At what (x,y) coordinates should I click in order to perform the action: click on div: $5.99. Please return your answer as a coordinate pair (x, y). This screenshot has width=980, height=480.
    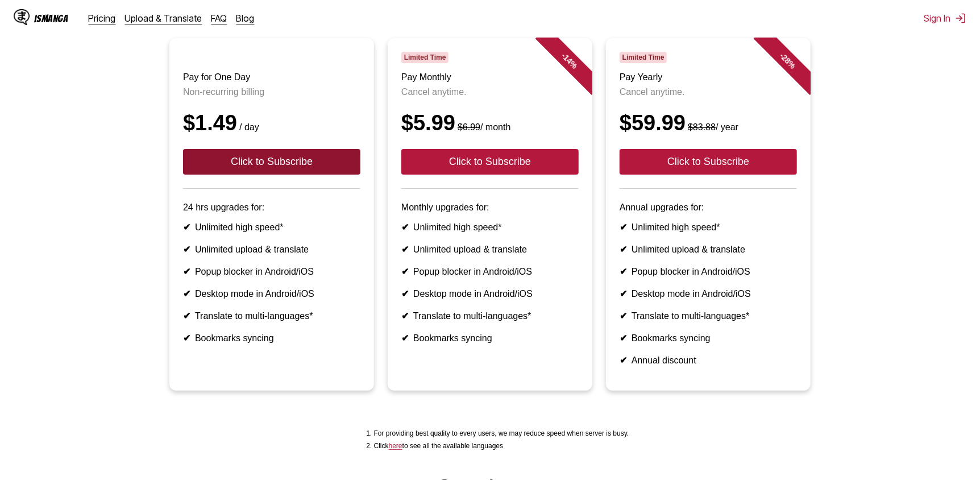
    Looking at the image, I should click on (490, 123).